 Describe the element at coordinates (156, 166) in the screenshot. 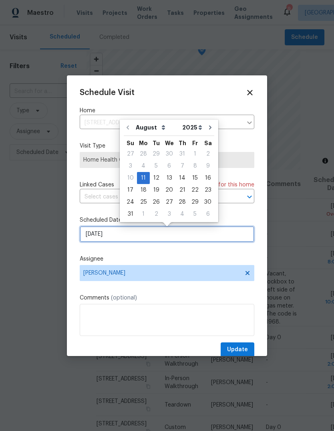

I see `div: Tue Aug 05 2025` at that location.